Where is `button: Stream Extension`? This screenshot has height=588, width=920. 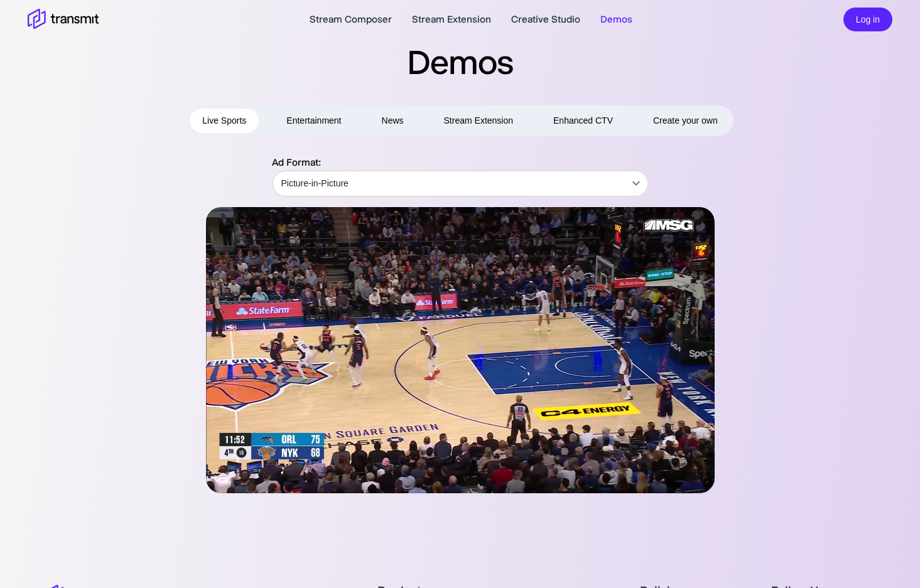 button: Stream Extension is located at coordinates (478, 120).